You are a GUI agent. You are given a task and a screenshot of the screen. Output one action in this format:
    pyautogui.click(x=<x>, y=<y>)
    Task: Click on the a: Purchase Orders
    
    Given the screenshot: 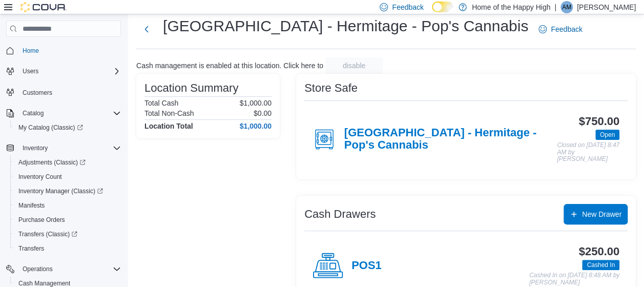 What is the action you would take?
    pyautogui.click(x=41, y=220)
    